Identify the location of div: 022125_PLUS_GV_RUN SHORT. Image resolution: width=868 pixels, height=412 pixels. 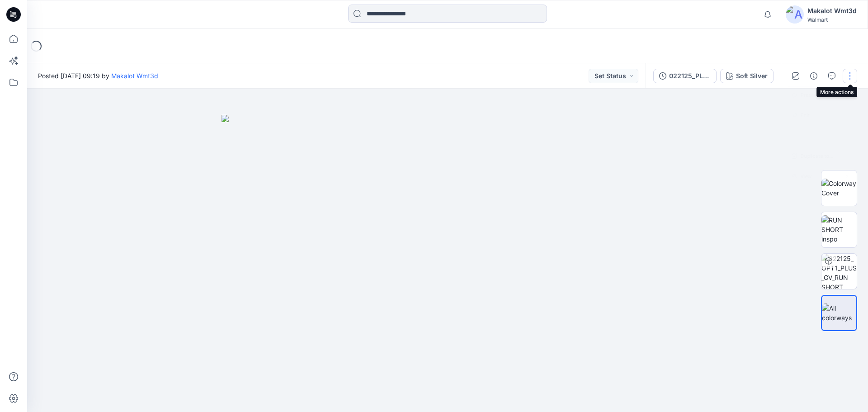
(690, 76).